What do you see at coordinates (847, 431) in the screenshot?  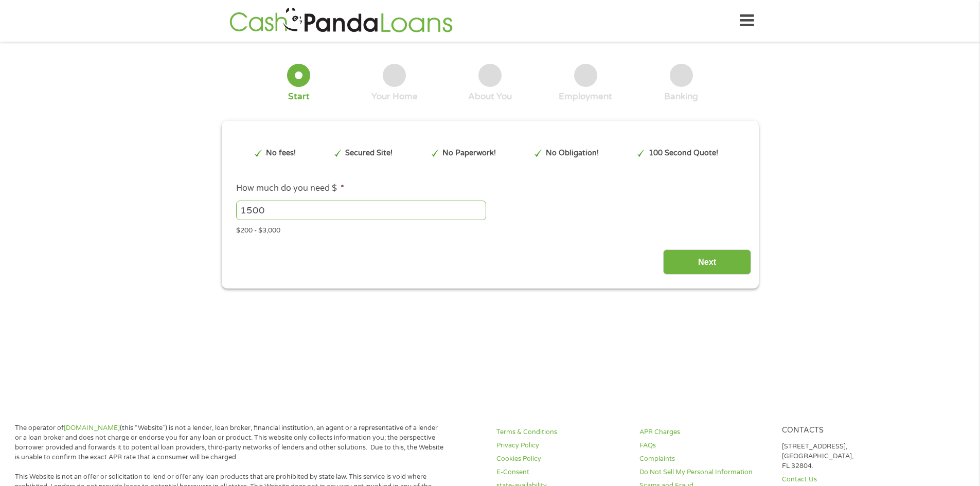 I see `h4: Contacts` at bounding box center [847, 431].